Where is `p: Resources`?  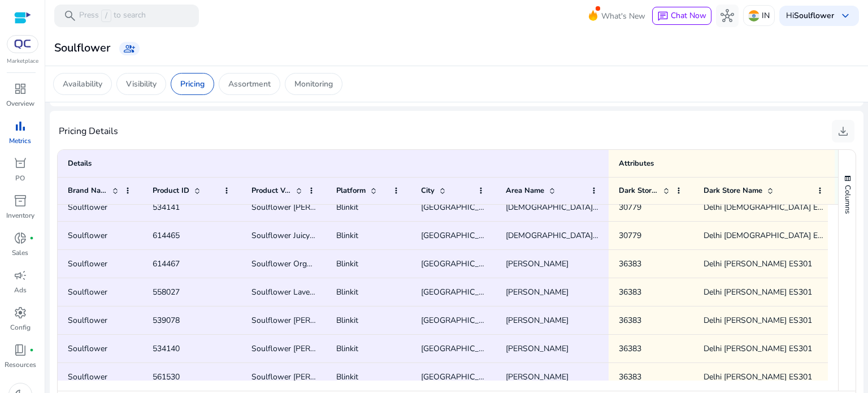
p: Resources is located at coordinates (20, 365).